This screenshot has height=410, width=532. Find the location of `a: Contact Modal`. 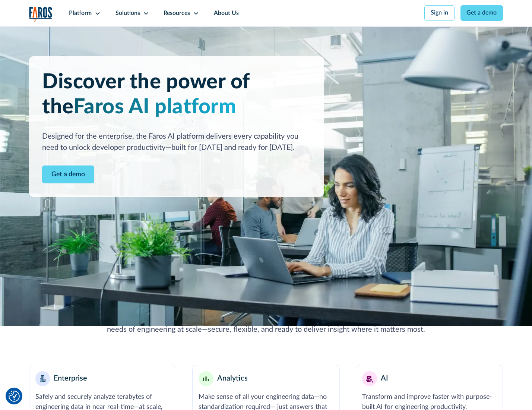

a: Contact Modal is located at coordinates (68, 174).